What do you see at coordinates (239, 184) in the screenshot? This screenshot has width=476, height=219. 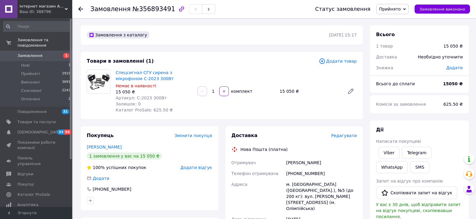 I see `span: Адреса` at bounding box center [239, 184].